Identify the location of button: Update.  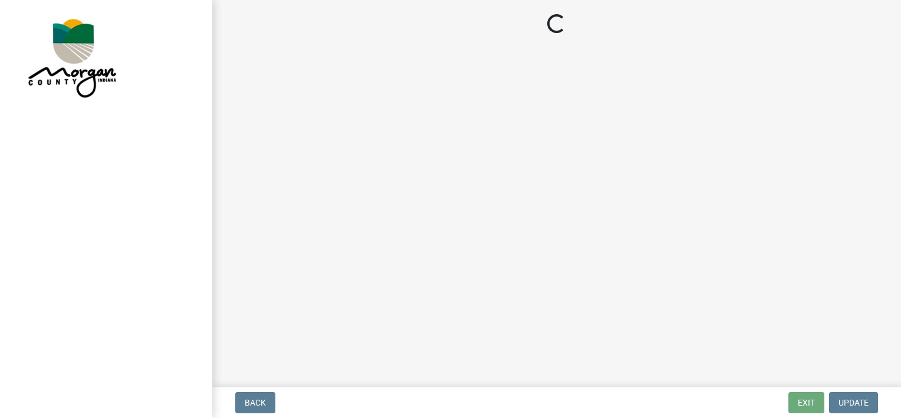
(854, 402).